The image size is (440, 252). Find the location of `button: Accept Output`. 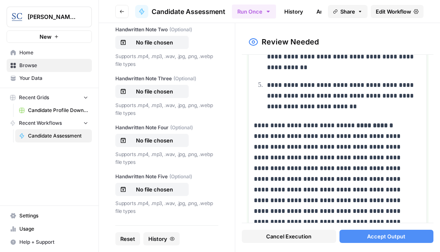

button: Accept Output is located at coordinates (386, 236).